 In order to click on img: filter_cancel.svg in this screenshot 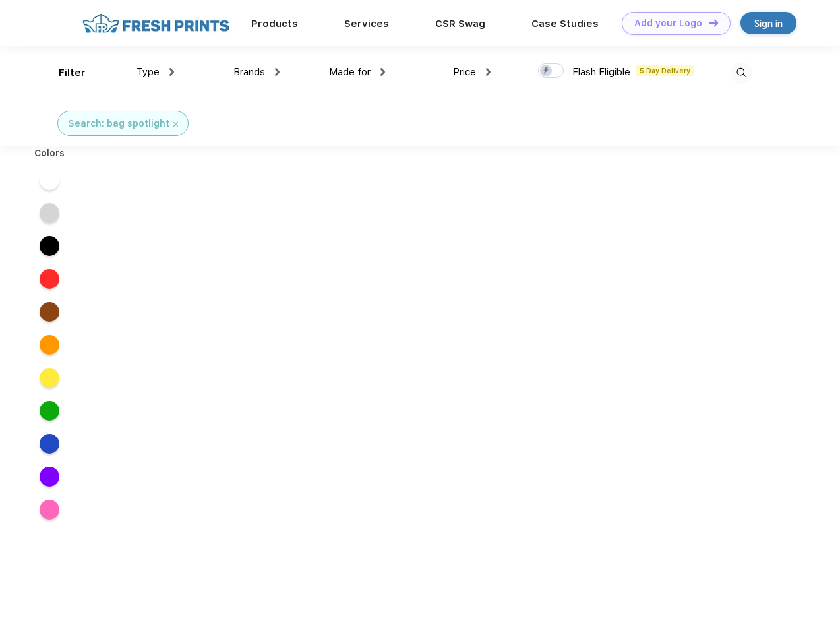, I will do `click(176, 124)`.